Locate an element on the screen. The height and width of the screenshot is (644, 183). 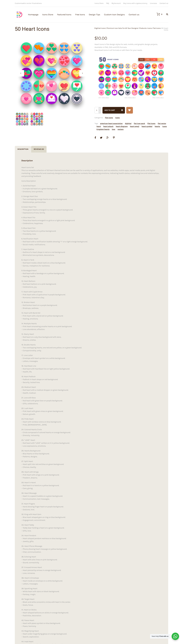
span: Products is located at coordinates (143, 28).